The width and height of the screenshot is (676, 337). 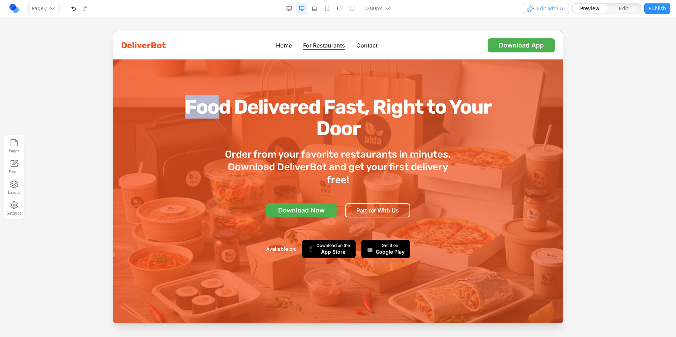 I want to click on h1: Food Delivered Fast, Right to Your Door, so click(x=225, y=87).